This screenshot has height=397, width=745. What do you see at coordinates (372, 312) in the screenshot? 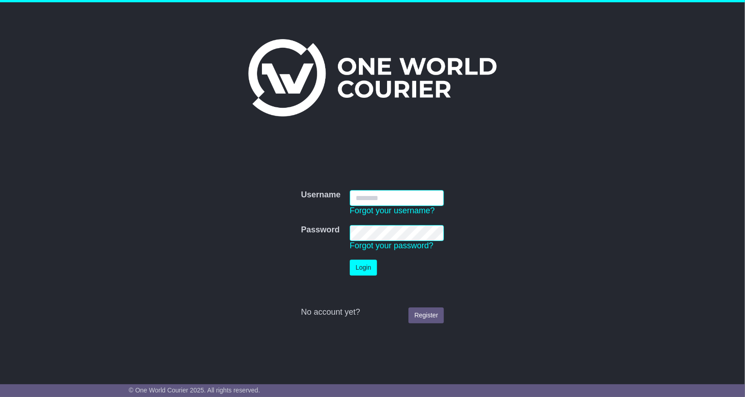
I see `div: No account yet?` at bounding box center [372, 312].